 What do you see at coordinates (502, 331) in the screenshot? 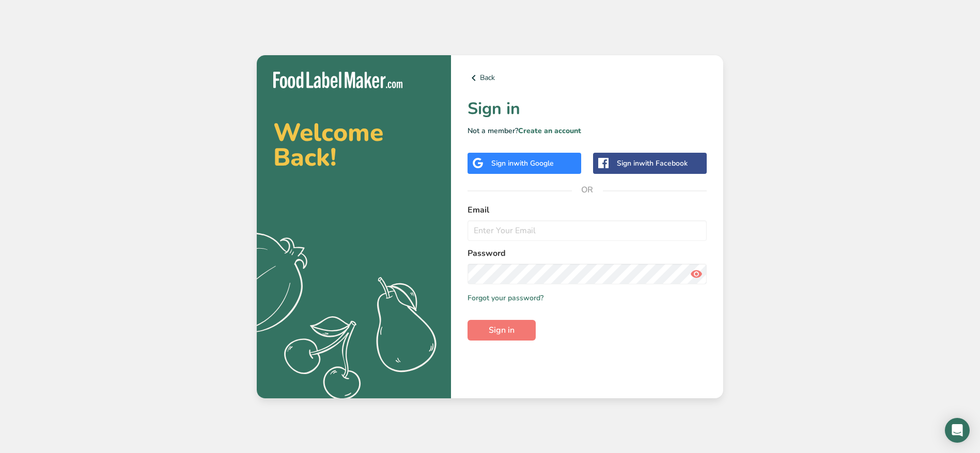
I see `span: Sign in` at bounding box center [502, 331].